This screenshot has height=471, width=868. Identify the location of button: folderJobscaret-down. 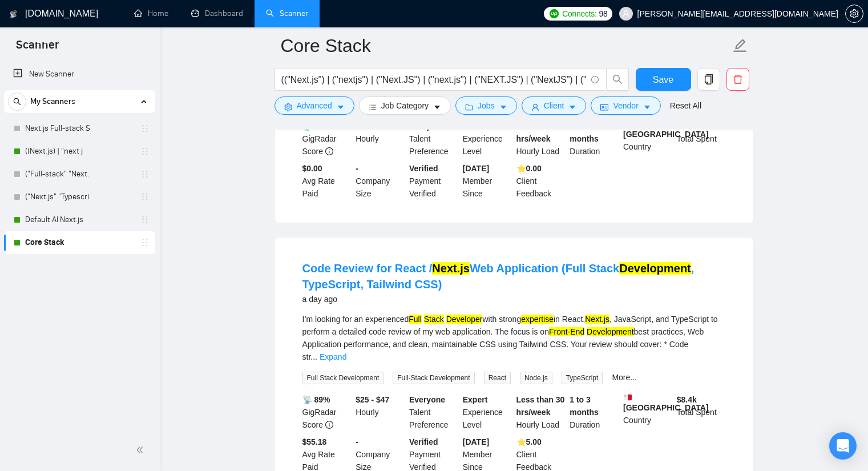
(486, 105).